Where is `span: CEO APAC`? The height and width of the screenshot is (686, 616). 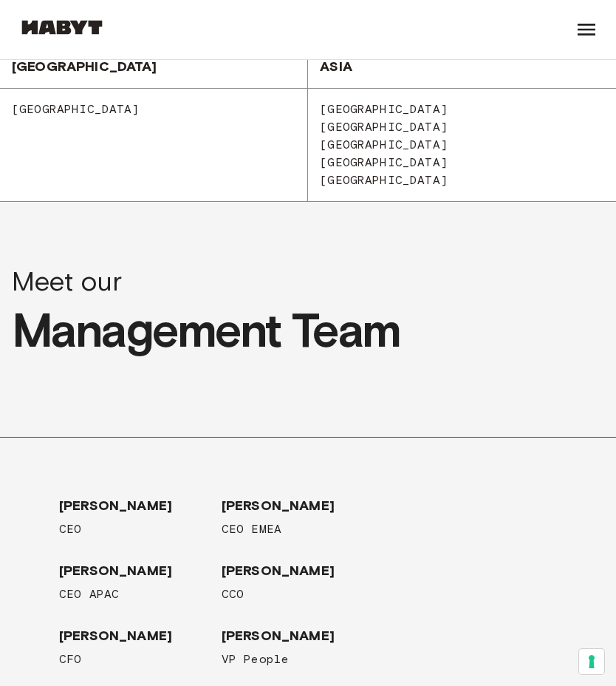
span: CEO APAC is located at coordinates (135, 594).